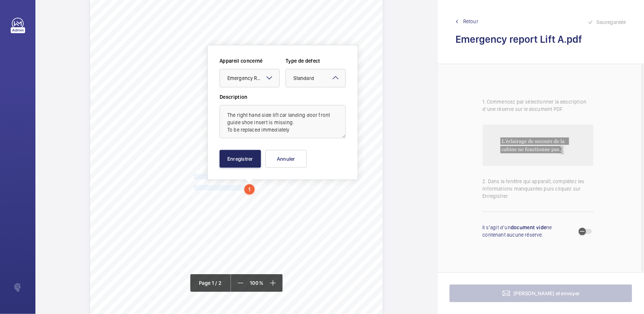  I want to click on span: Location Name:, so click(132, 67).